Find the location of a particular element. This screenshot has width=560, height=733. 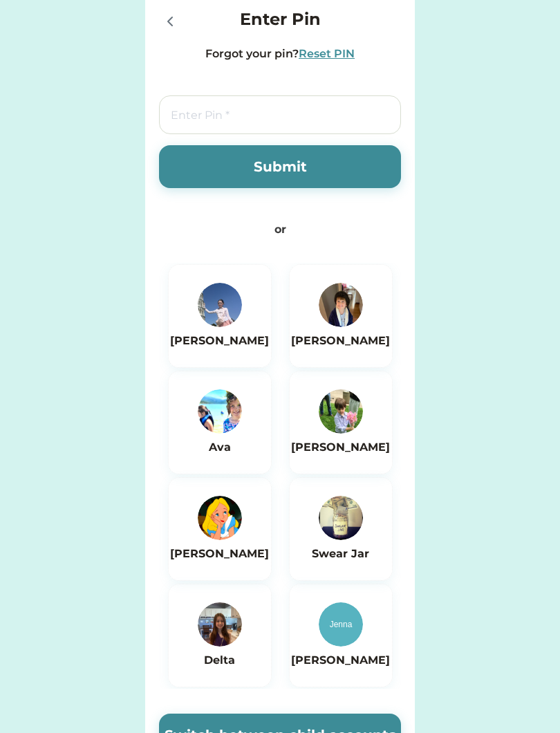

h6: Ava is located at coordinates (220, 447).